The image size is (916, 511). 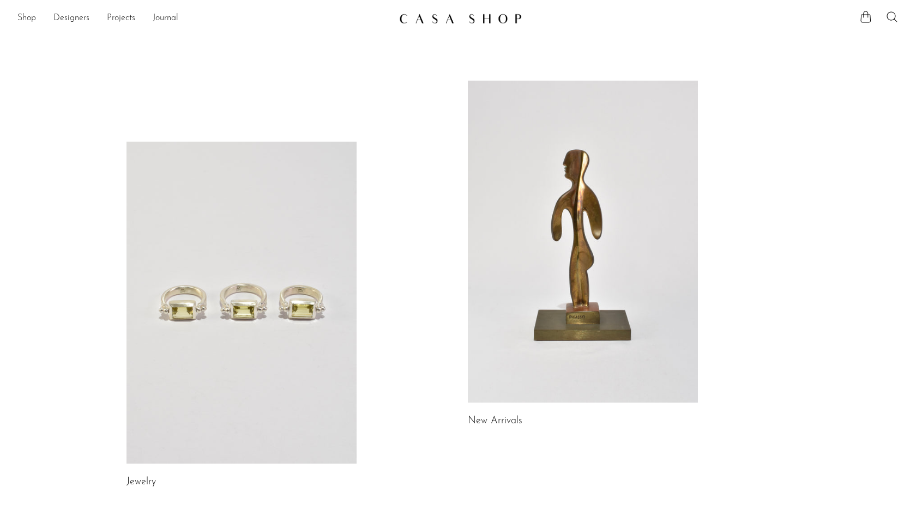 I want to click on a: Journal, so click(x=165, y=19).